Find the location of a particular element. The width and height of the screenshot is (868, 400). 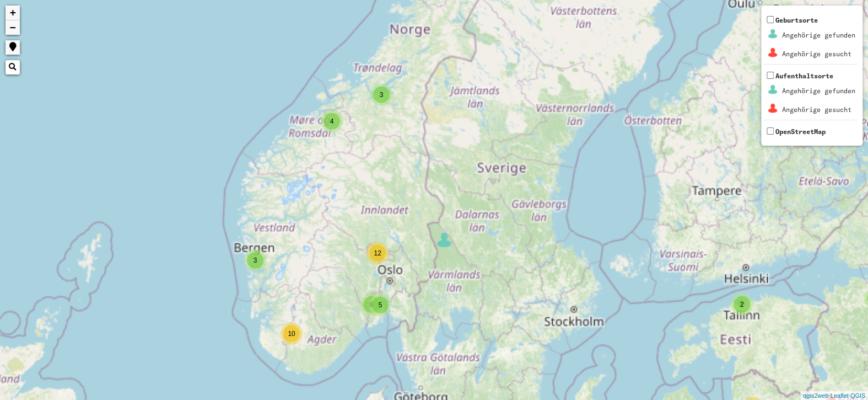

span: 12 is located at coordinates (377, 253).